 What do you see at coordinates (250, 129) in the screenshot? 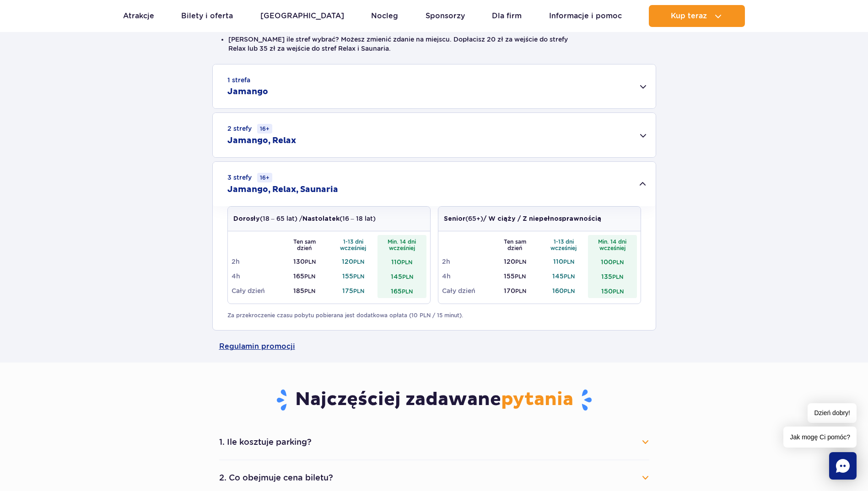
I see `small: 2 strefy` at bounding box center [250, 129].